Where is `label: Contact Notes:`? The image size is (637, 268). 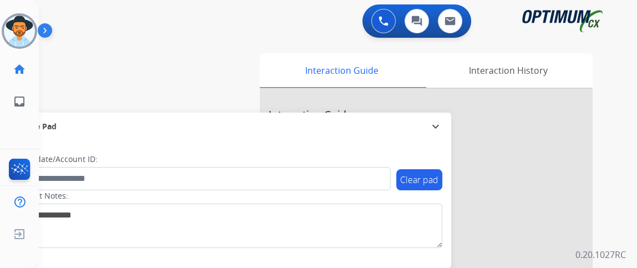
label: Contact Notes: is located at coordinates (41, 196).